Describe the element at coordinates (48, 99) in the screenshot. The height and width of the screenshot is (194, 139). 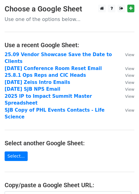
I see `strong: 2025 IP to Impact Summit Master Spreadsheet` at that location.